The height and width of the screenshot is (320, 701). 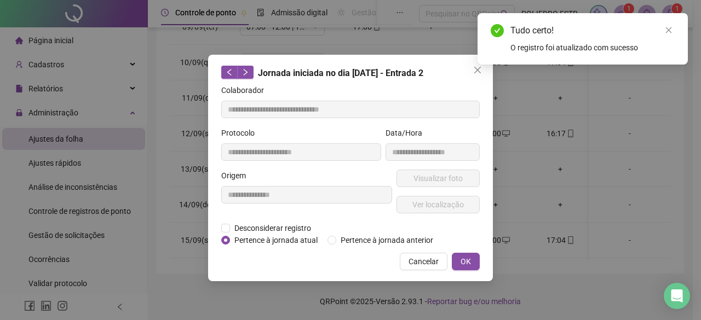 What do you see at coordinates (246, 90) in the screenshot?
I see `label: Colaborador` at bounding box center [246, 90].